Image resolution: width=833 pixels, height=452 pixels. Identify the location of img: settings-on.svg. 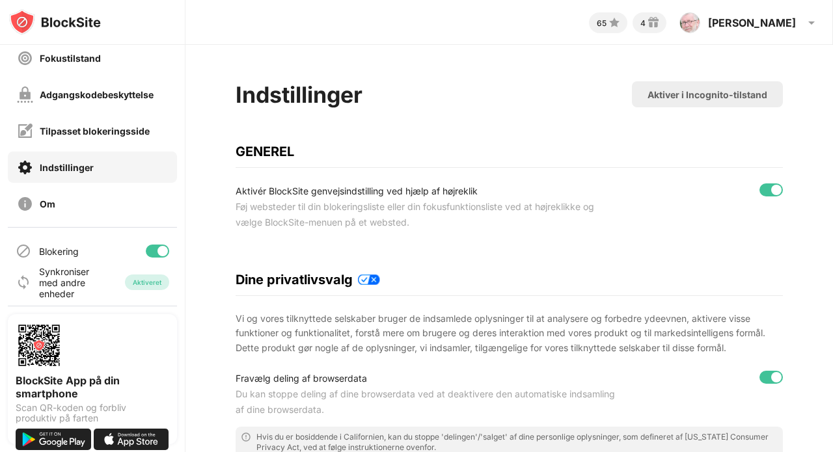
(25, 167).